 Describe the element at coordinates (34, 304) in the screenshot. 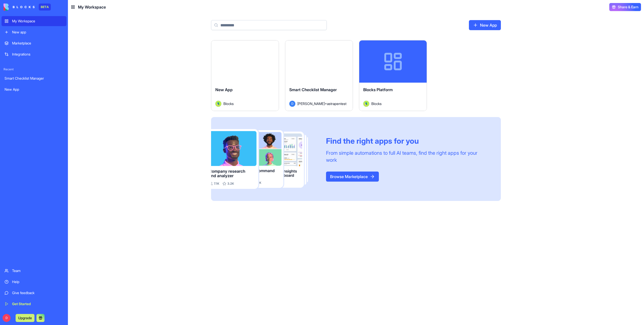

I see `a: Get Started` at that location.